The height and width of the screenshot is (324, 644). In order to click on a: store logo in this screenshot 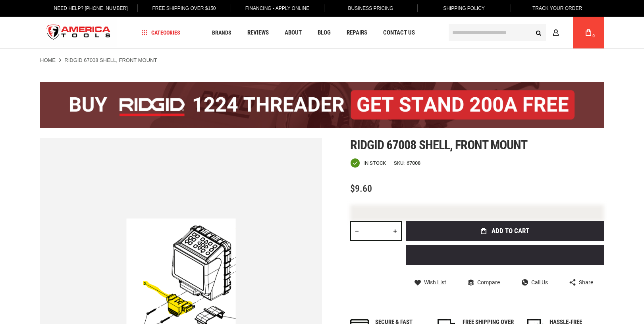, I will do `click(78, 33)`.